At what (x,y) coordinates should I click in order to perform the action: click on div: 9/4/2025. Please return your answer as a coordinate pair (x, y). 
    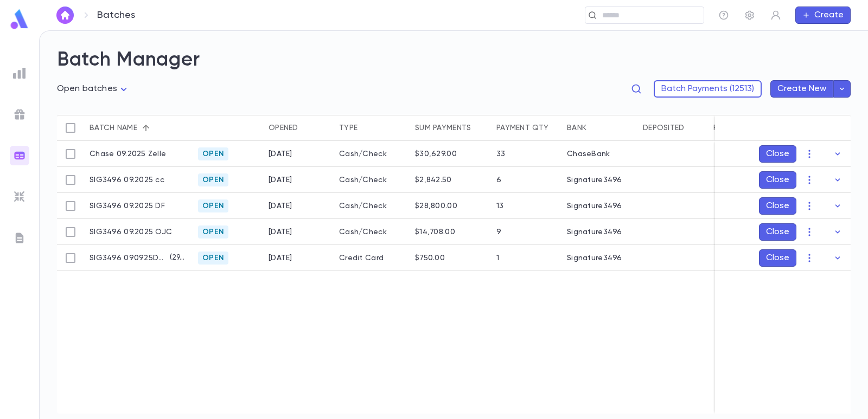
    Looking at the image, I should click on (280, 180).